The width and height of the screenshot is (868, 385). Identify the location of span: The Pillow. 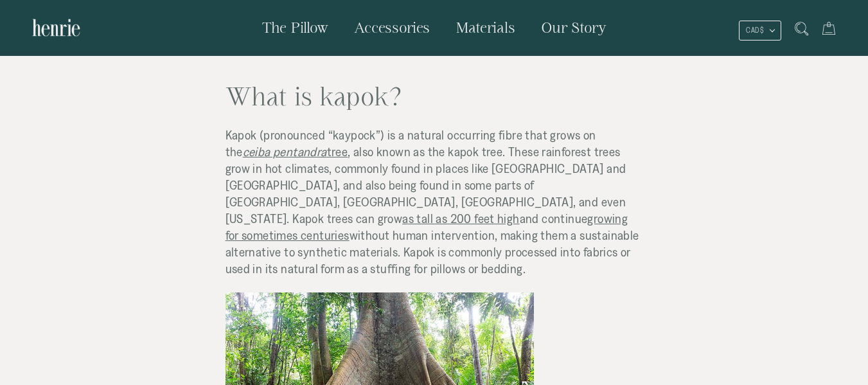
(295, 27).